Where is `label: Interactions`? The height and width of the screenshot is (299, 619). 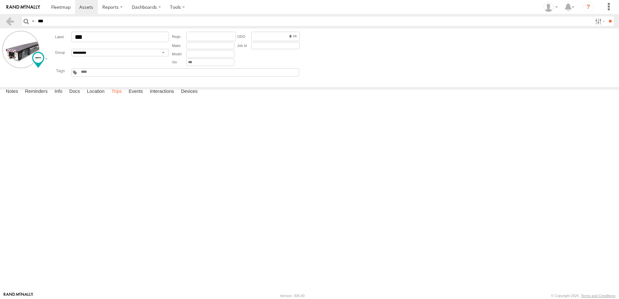
label: Interactions is located at coordinates (162, 92).